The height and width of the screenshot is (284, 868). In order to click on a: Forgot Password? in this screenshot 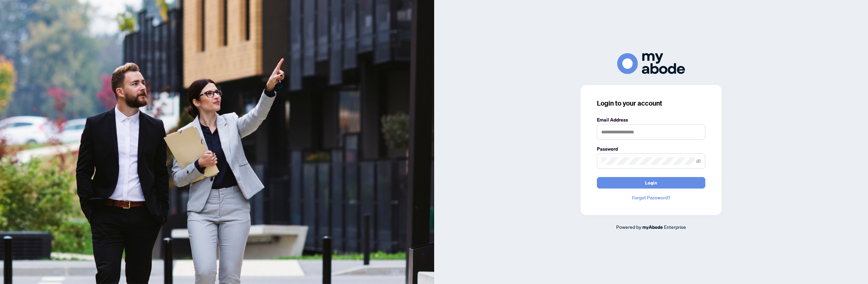, I will do `click(651, 198)`.